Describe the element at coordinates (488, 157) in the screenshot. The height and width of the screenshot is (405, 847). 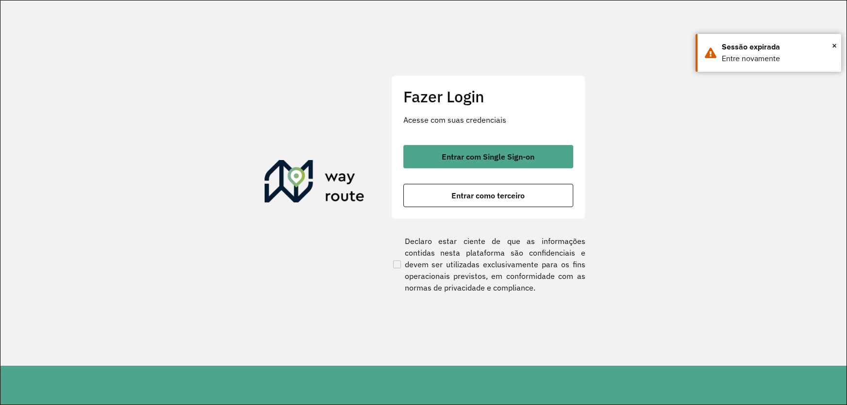
I see `span: Entrar com Single Sign-on` at that location.